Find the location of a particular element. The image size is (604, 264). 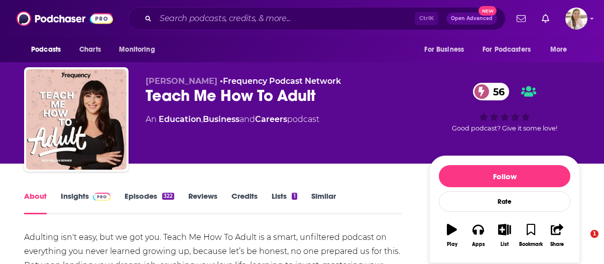

span: Charts is located at coordinates (90, 50).